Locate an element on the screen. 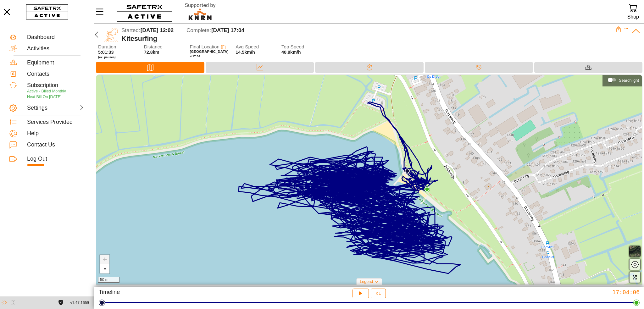 This screenshot has height=309, width=644. div: 17:04:06 is located at coordinates (550, 292).